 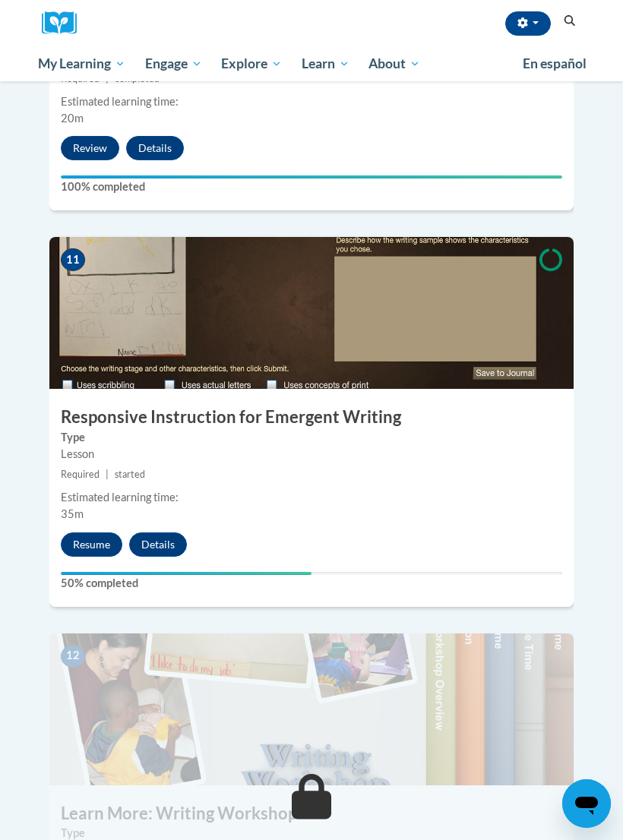 I want to click on h3: Responsive Instruction for Emergent Writing, so click(x=312, y=417).